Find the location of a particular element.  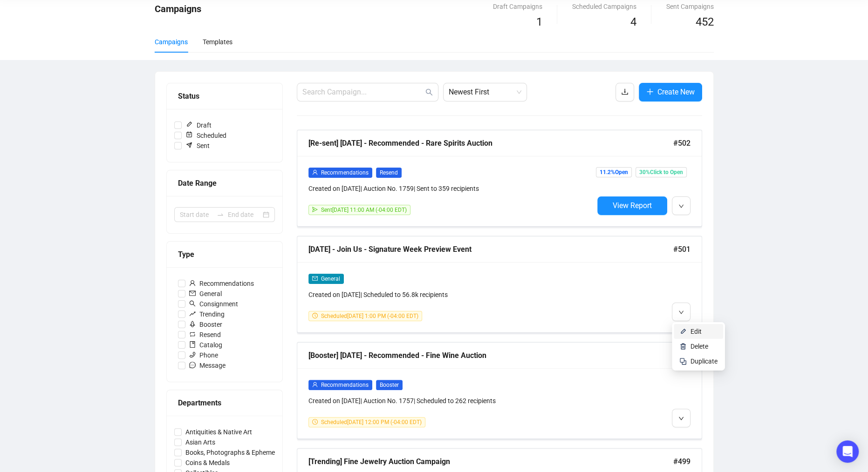

span: book is located at coordinates (192, 345).